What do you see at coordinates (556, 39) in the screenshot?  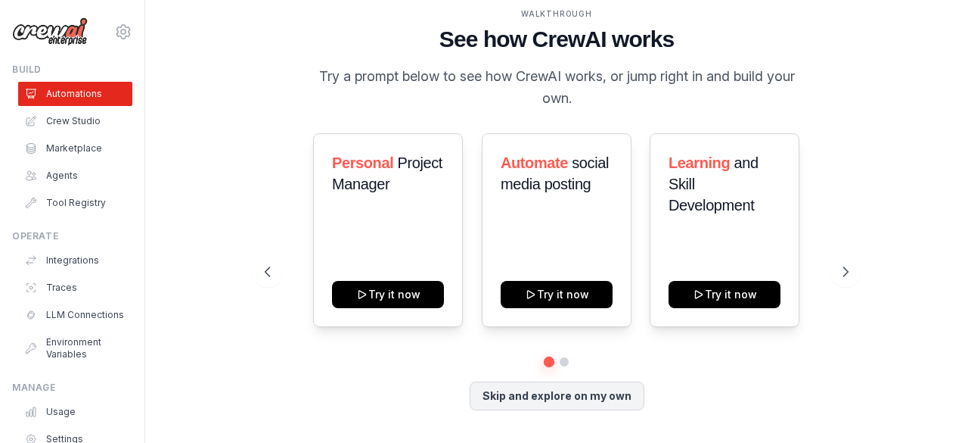 I see `h1: See how CrewAI works` at bounding box center [556, 39].